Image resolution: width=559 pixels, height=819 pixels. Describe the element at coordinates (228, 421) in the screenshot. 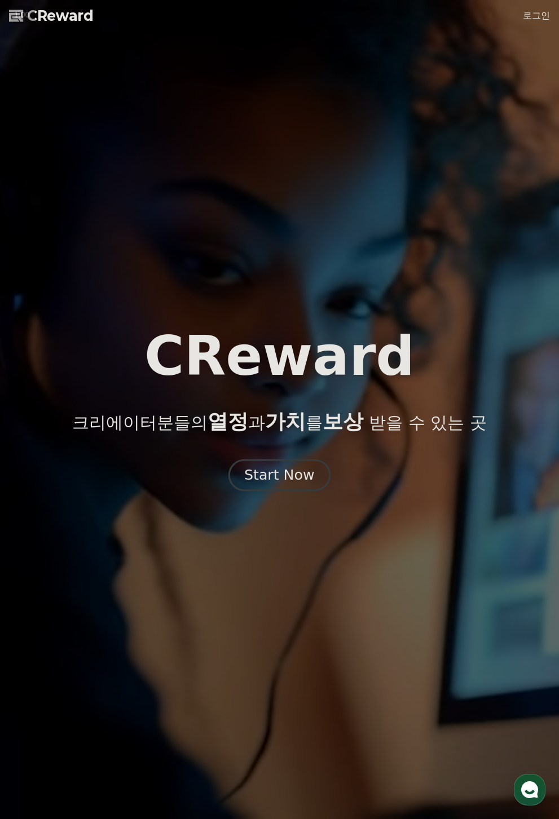

I see `span: 열정` at that location.